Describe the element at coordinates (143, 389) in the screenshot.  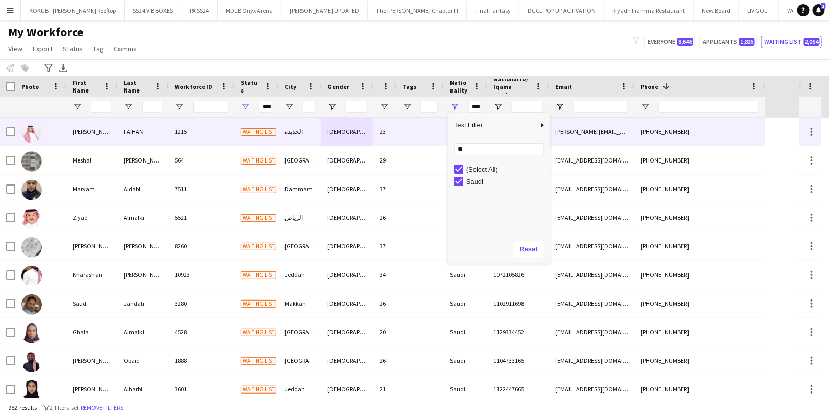
I see `div: Alharbi` at that location.